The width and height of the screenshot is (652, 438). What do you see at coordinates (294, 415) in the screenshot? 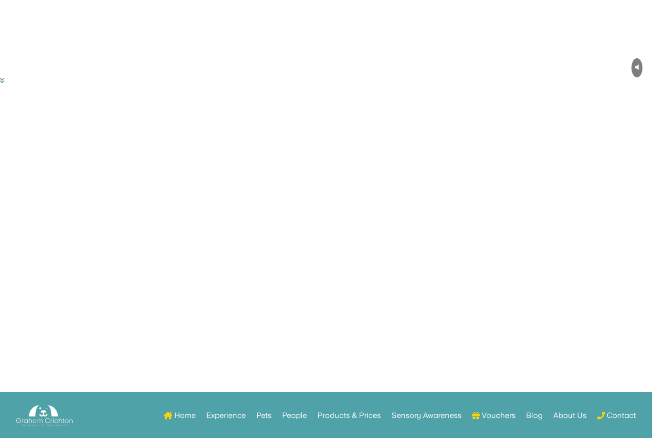
I see `a: People` at bounding box center [294, 415].